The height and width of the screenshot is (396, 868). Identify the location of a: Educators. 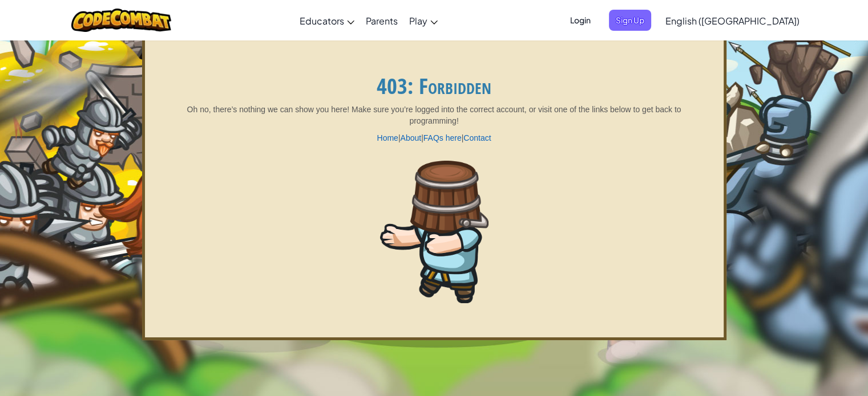
(327, 21).